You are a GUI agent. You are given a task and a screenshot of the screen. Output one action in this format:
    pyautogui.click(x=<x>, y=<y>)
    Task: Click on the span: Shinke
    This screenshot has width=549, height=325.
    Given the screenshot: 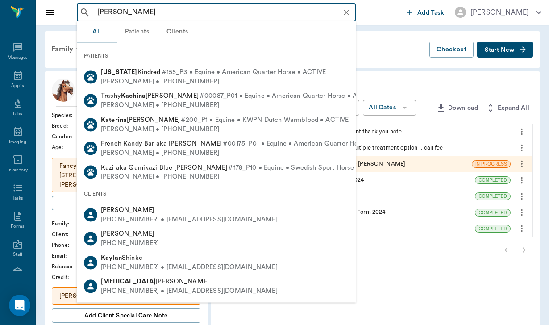 What is the action you would take?
    pyautogui.click(x=121, y=257)
    